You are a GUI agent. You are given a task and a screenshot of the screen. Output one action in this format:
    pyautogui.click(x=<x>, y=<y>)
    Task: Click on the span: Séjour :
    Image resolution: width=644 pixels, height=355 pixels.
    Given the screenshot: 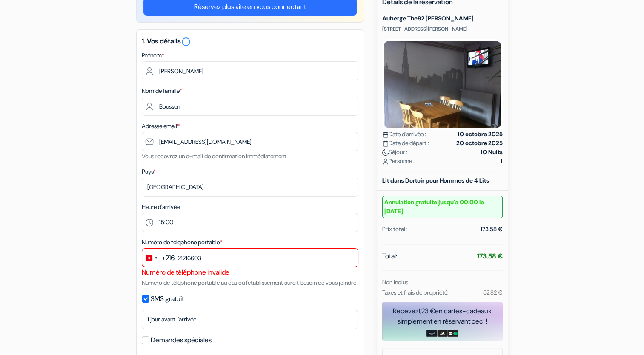 What is the action you would take?
    pyautogui.click(x=395, y=152)
    